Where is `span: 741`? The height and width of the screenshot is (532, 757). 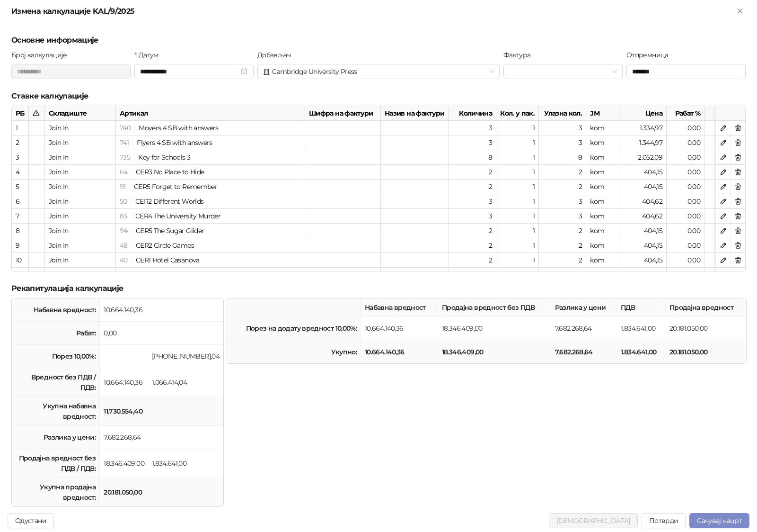
span: 741 is located at coordinates (124, 143).